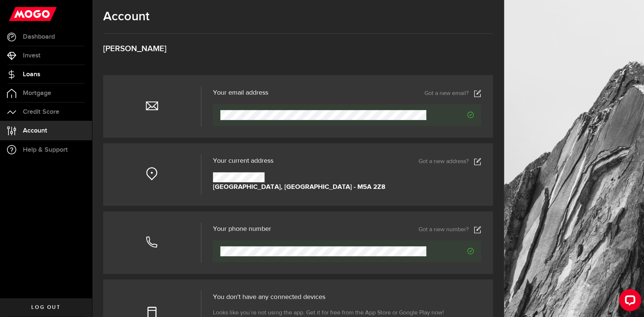 The width and height of the screenshot is (644, 317). I want to click on span: You don't have any connected devices, so click(269, 297).